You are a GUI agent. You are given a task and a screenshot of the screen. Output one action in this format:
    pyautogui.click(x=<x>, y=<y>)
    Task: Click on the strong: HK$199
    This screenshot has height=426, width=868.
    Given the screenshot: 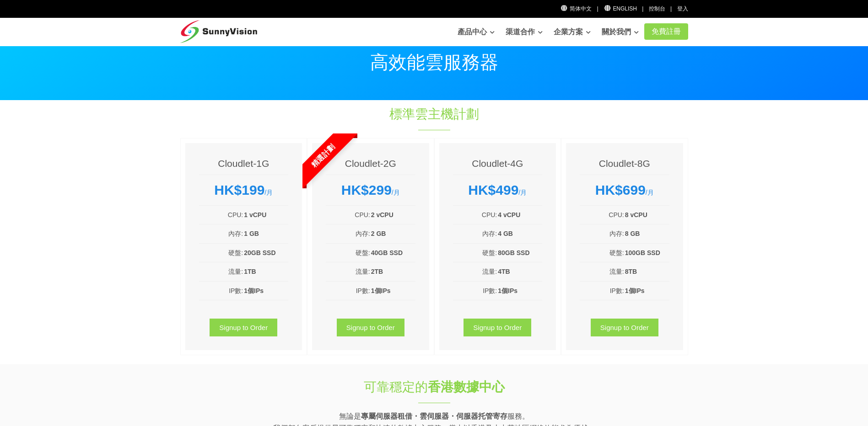 What is the action you would take?
    pyautogui.click(x=239, y=190)
    